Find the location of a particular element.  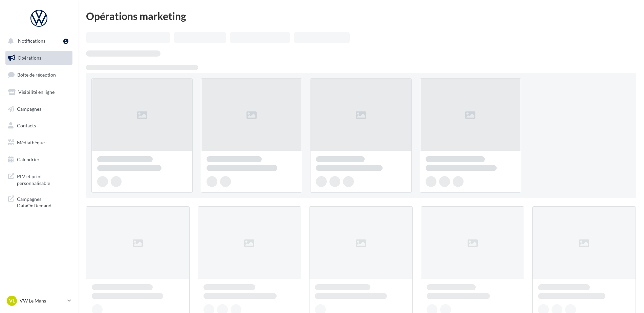

span: Calendrier is located at coordinates (28, 159).